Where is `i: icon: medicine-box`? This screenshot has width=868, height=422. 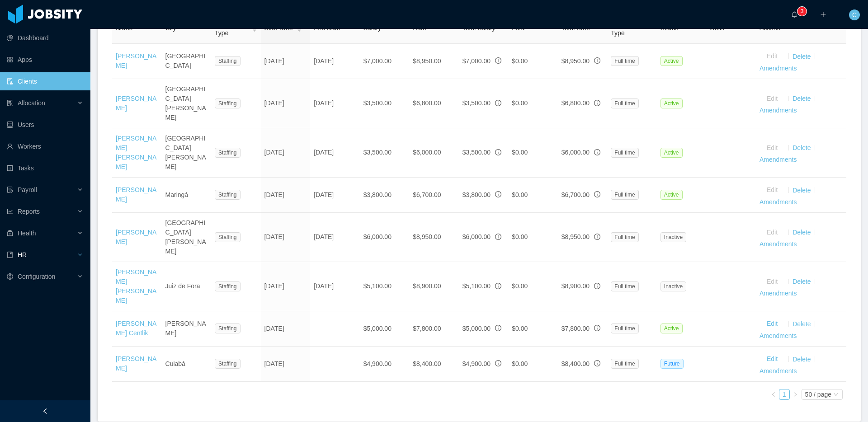
i: icon: medicine-box is located at coordinates (10, 233).